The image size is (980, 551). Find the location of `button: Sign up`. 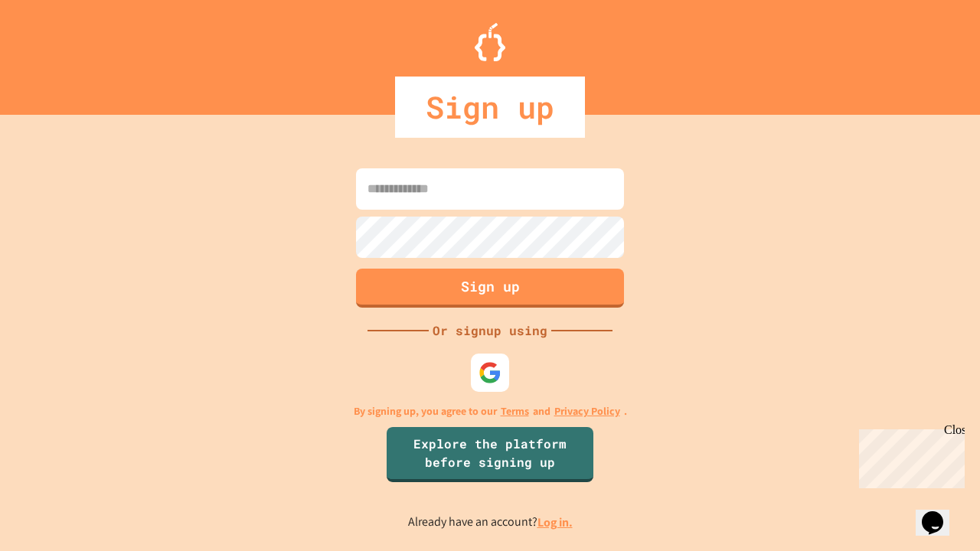

button: Sign up is located at coordinates (490, 287).